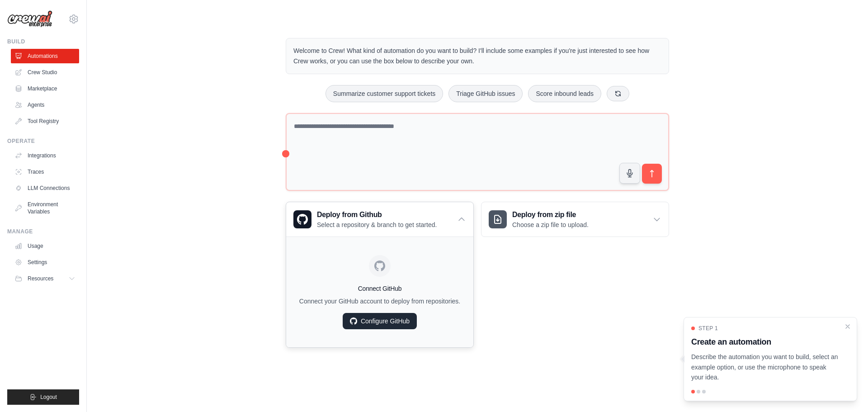 This screenshot has height=412, width=868. Describe the element at coordinates (45, 56) in the screenshot. I see `a: Automations` at that location.